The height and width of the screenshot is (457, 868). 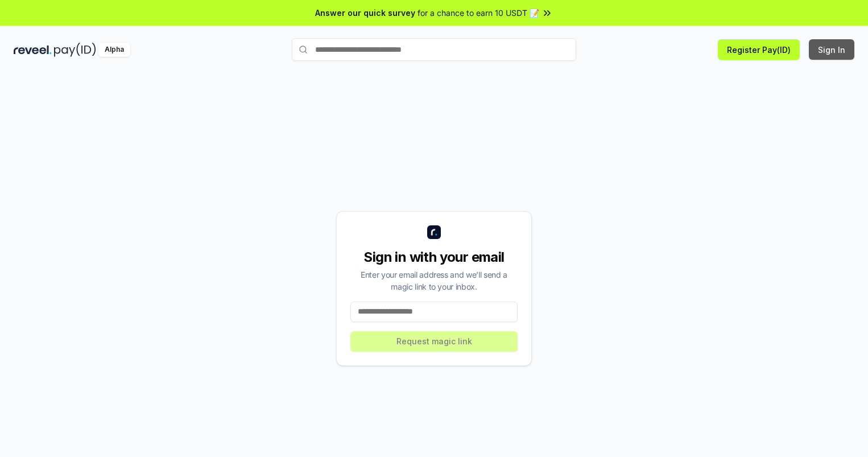 I want to click on img: reveel_dark, so click(x=32, y=50).